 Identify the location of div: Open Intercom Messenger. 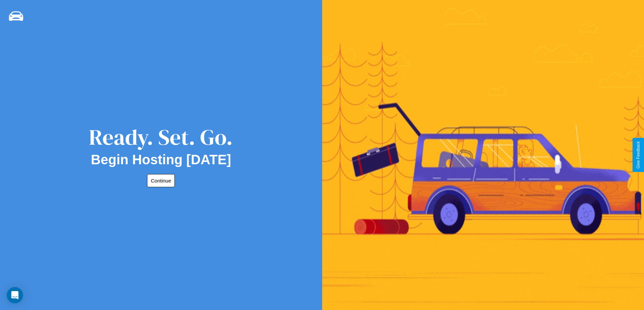
(15, 295).